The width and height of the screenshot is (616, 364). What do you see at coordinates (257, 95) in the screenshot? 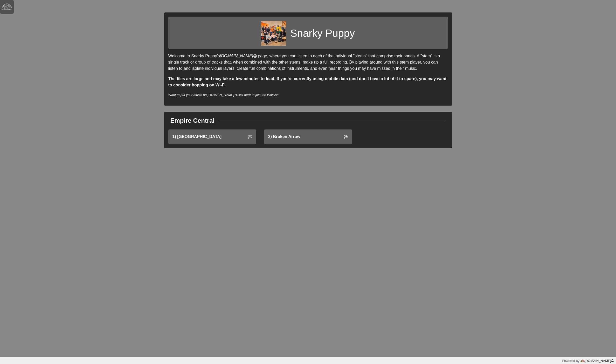
I see `a: Click here to join the Waitlist!` at bounding box center [257, 95].